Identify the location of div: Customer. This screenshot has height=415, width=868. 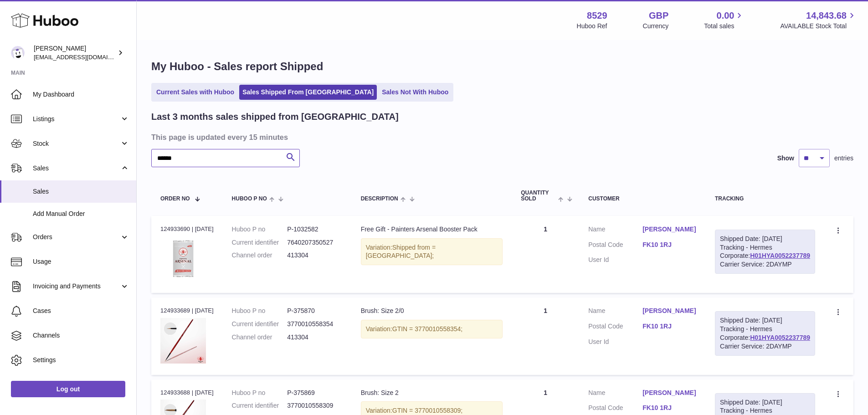
(643, 199).